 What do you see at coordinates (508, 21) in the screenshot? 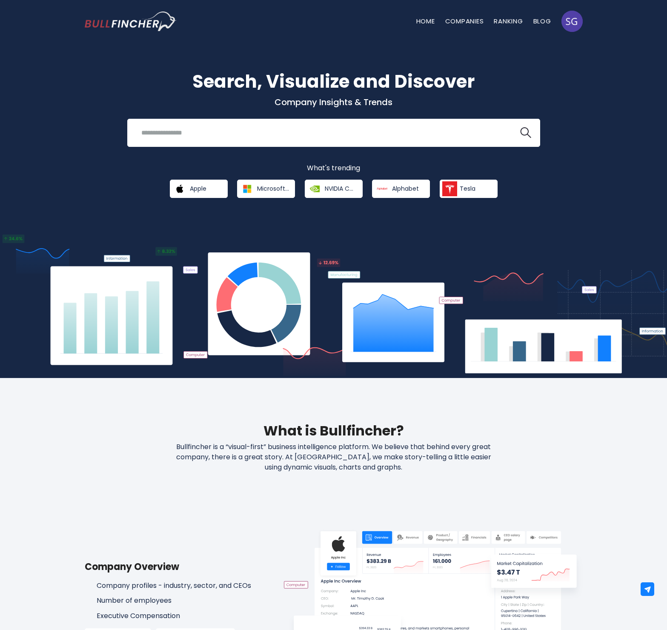
I see `a: Ranking` at bounding box center [508, 21].